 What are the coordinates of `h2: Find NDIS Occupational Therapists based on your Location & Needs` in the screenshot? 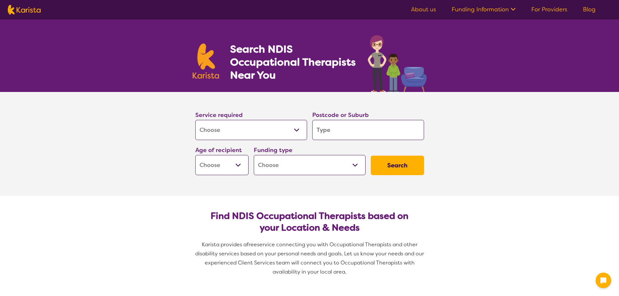 It's located at (309, 222).